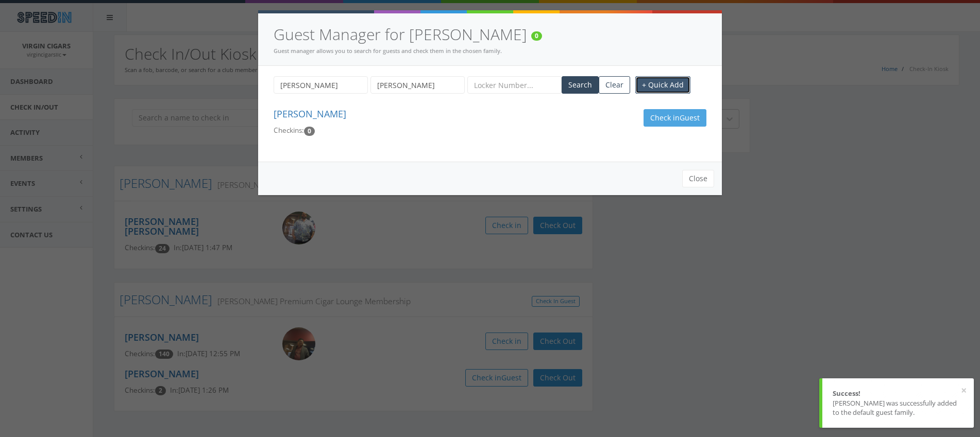 The width and height of the screenshot is (980, 437). Describe the element at coordinates (321, 85) in the screenshot. I see `input: First Name...` at that location.